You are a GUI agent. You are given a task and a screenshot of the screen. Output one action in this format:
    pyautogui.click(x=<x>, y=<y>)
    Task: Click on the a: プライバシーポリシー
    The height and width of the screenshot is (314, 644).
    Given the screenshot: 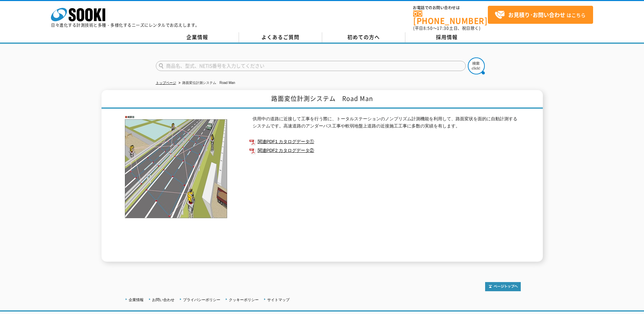 What is the action you would take?
    pyautogui.click(x=202, y=300)
    